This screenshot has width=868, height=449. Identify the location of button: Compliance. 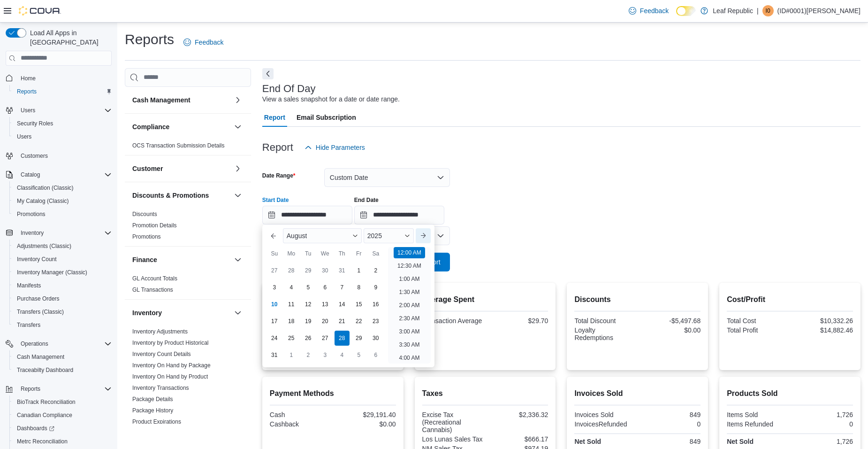
(238, 127).